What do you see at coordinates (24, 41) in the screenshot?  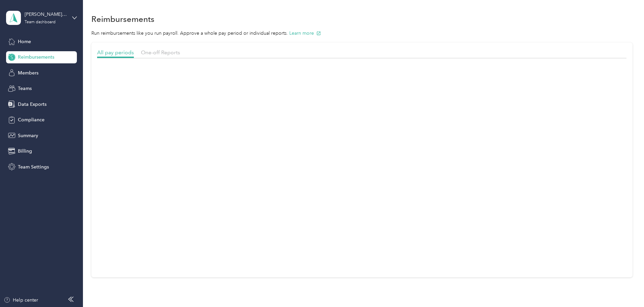 I see `span: Home` at bounding box center [24, 41].